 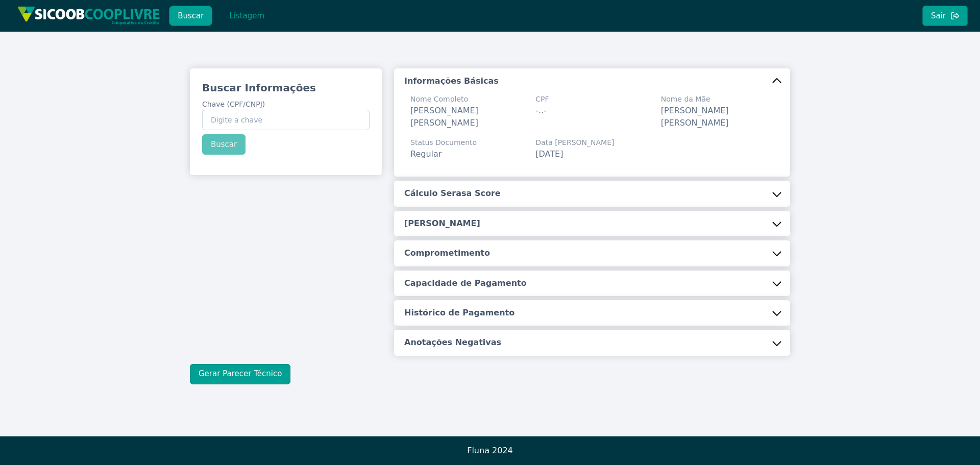 I want to click on button: Informações Básicas, so click(x=592, y=81).